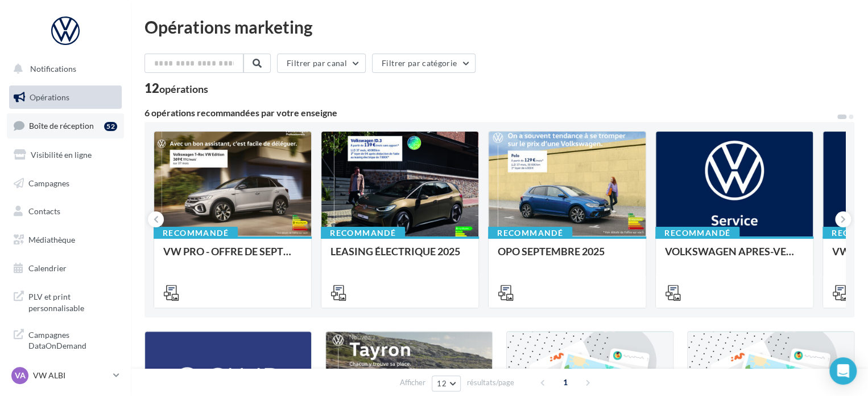  I want to click on button: Filtrer par canal, so click(322, 63).